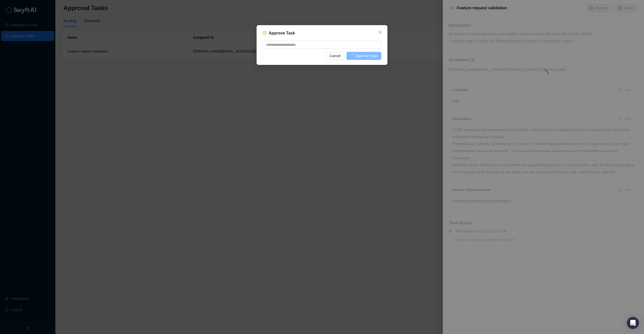 The width and height of the screenshot is (644, 334). I want to click on button: Close, so click(381, 32).